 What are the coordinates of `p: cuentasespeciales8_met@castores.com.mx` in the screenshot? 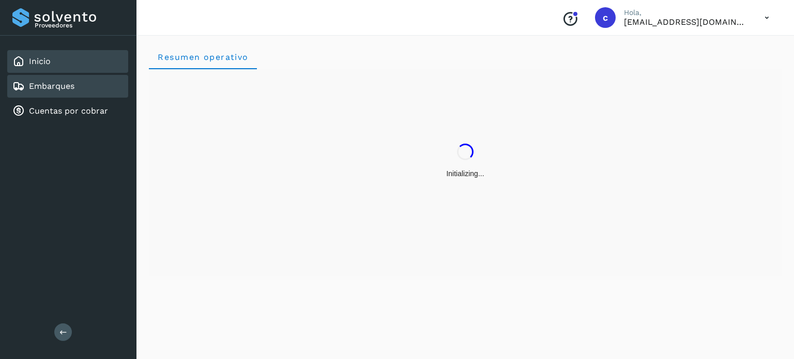 It's located at (686, 22).